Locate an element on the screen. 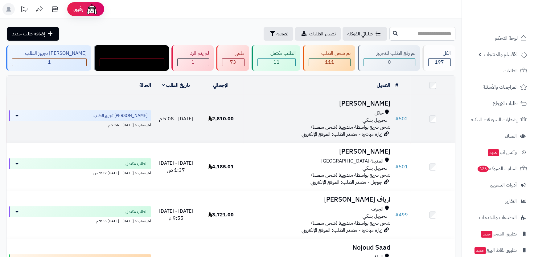 The image size is (534, 257). a: العملاء is located at coordinates (498, 136).